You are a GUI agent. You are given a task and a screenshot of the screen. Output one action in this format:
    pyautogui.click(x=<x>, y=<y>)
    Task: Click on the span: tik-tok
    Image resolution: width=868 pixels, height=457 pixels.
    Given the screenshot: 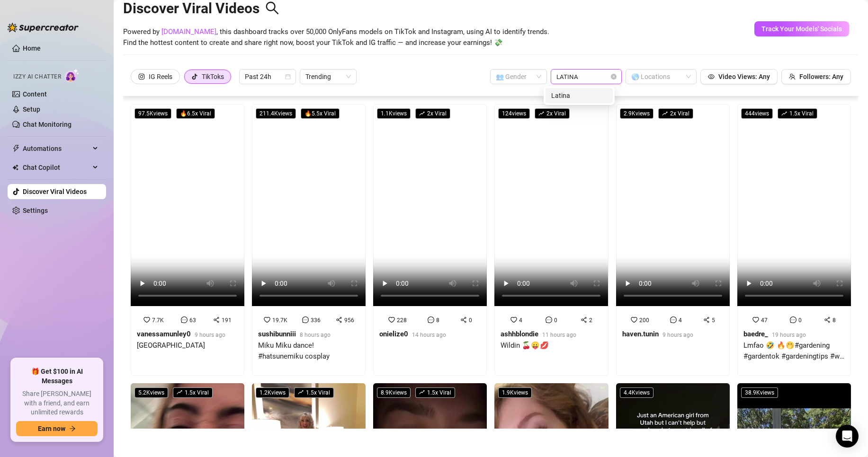 What is the action you would take?
    pyautogui.click(x=195, y=77)
    